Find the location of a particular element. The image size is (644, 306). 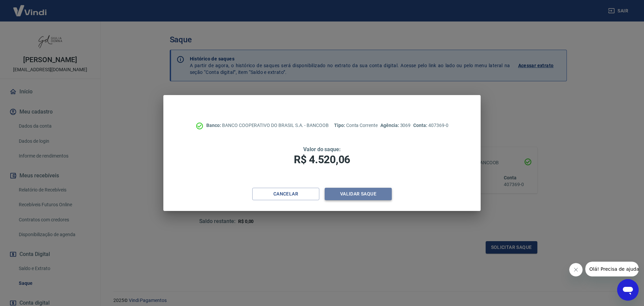

span: Agência: is located at coordinates (390, 126).